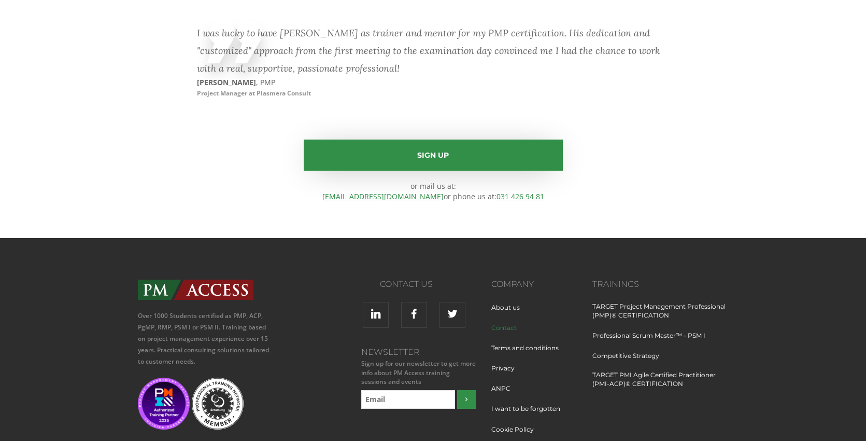 The width and height of the screenshot is (866, 441). What do you see at coordinates (649, 340) in the screenshot?
I see `a: Professional Scrum Master™ - PSM I` at bounding box center [649, 340].